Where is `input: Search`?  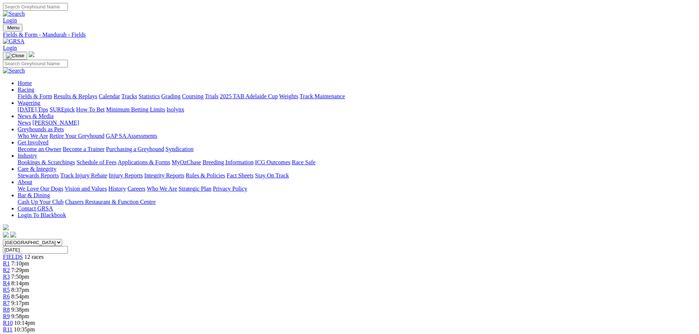 input: Search is located at coordinates (35, 7).